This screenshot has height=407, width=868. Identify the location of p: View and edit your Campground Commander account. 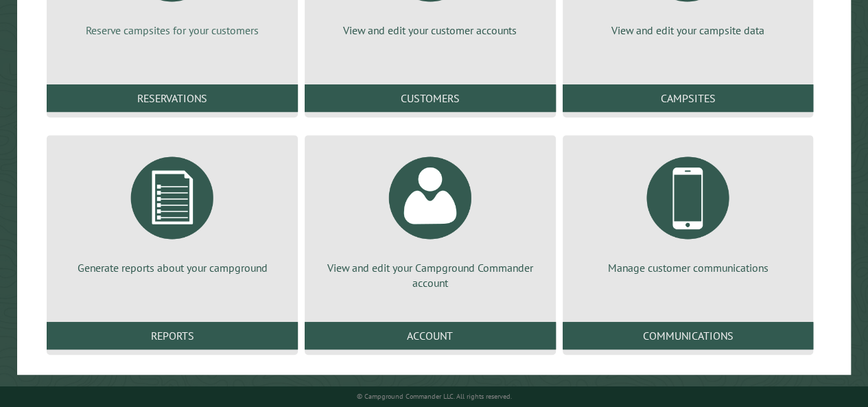
(430, 275).